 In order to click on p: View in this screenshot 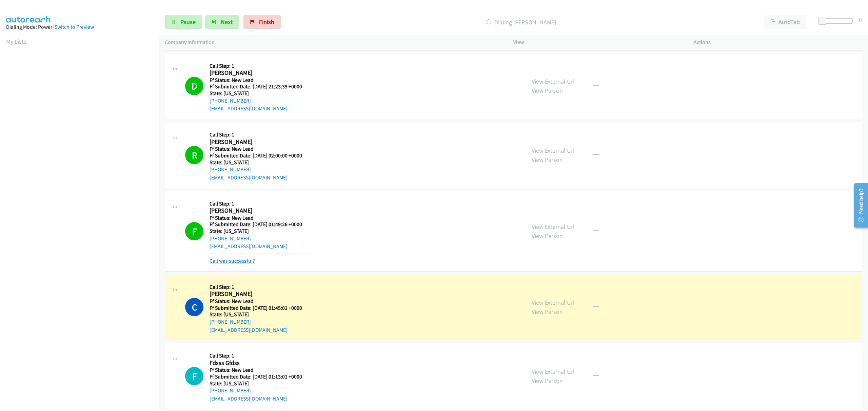, I will do `click(597, 43)`.